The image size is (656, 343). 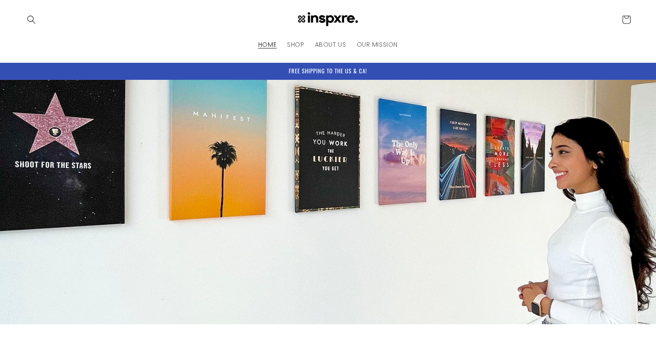 I want to click on span: ABOUT US, so click(x=330, y=44).